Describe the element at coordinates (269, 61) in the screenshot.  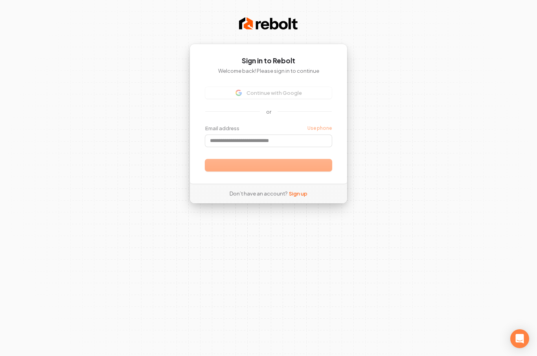
I see `h1: Sign in to Rebolt` at that location.